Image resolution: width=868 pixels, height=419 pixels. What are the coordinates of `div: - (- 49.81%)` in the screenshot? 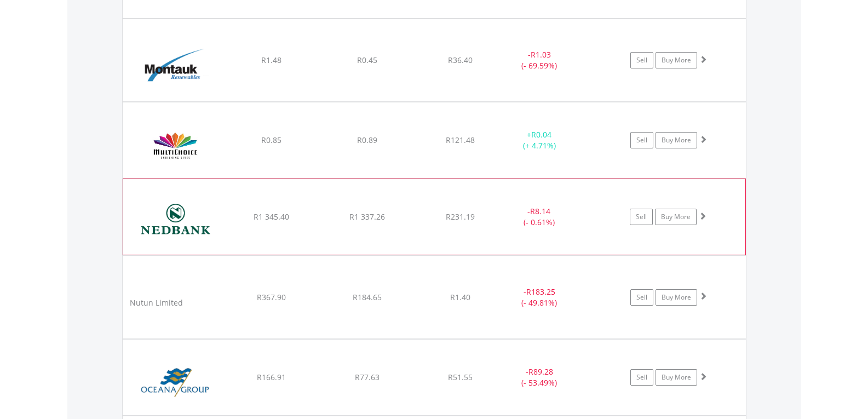 It's located at (539, 298).